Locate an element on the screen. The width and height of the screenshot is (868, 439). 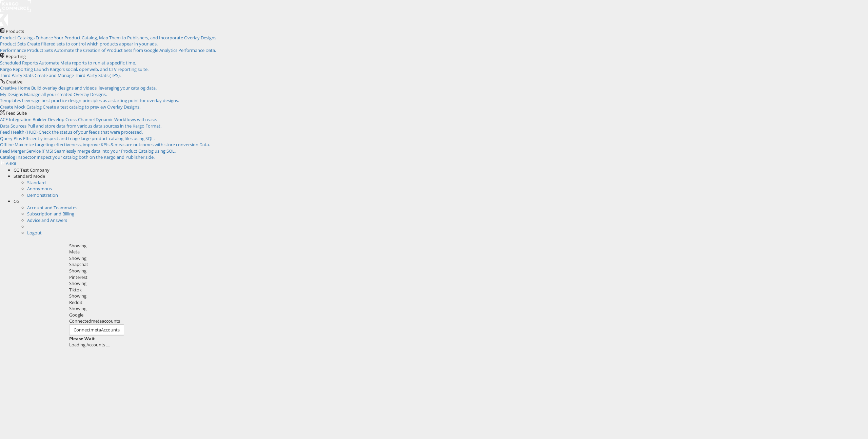
span: Create and Manage Third Party Stats (TPS). is located at coordinates (78, 75).